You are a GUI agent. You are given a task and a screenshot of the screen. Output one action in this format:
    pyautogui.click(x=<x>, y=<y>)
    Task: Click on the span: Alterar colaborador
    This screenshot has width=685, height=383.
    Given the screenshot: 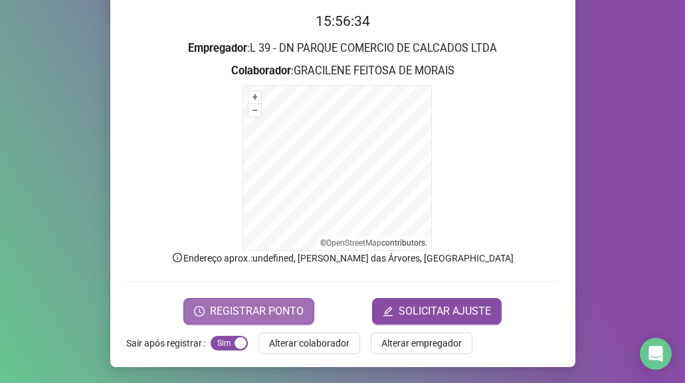 What is the action you would take?
    pyautogui.click(x=309, y=343)
    